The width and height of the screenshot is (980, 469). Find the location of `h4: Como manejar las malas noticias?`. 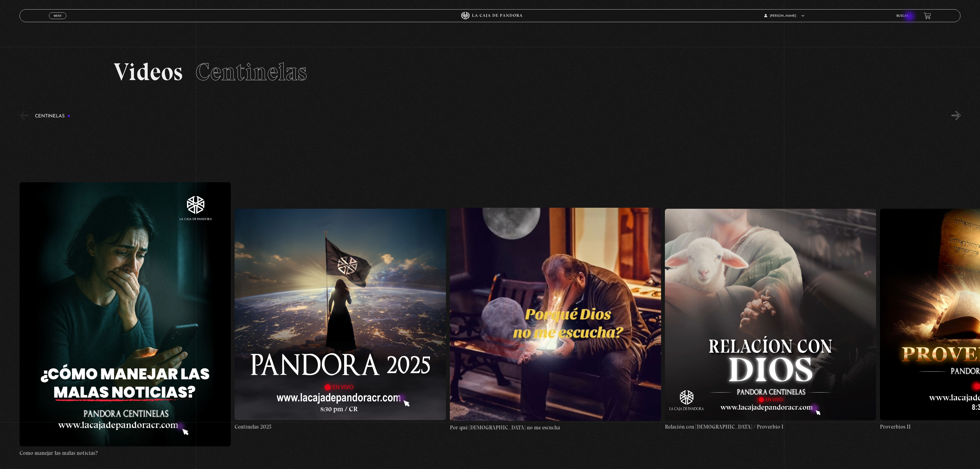

h4: Como manejar las malas noticias? is located at coordinates (125, 453).